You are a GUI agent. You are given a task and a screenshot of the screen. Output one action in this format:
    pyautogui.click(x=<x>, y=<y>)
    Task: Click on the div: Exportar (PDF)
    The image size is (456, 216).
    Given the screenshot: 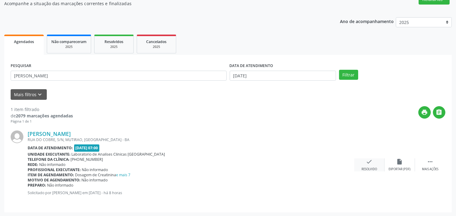 What is the action you would take?
    pyautogui.click(x=400, y=169)
    